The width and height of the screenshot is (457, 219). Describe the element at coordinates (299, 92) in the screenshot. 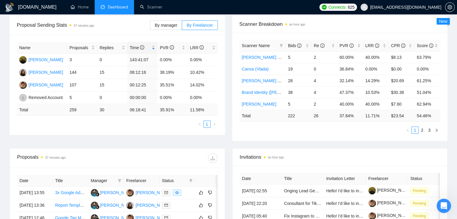

I see `td: 38` at that location.